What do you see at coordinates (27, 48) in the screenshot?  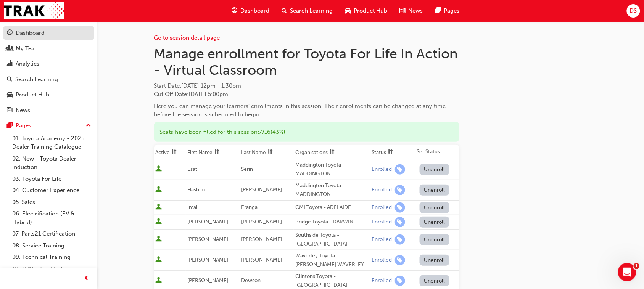 I see `div: My Team` at bounding box center [27, 48].